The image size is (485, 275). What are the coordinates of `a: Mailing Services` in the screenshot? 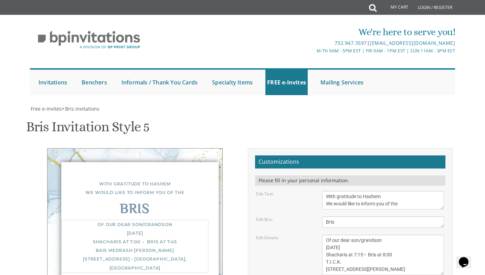 It's located at (342, 82).